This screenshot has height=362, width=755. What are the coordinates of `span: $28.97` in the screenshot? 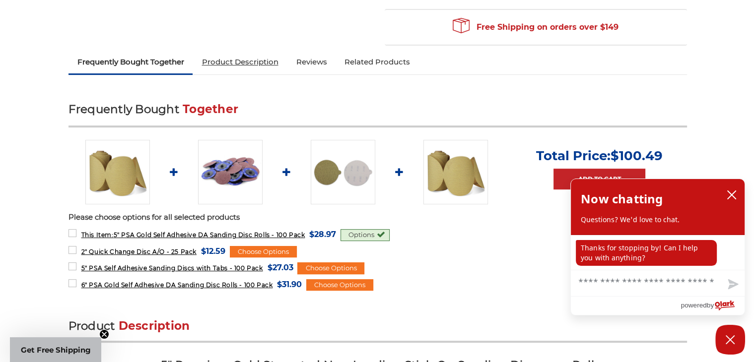 It's located at (323, 234).